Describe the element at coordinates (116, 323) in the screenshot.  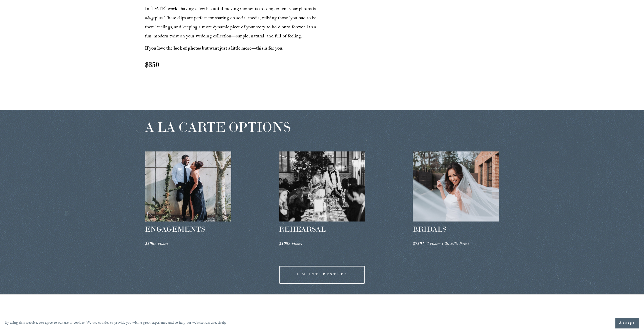
I see `p: By using this website, you agree to our use of cookies. We use cookies to provide you with a grea...` at that location.